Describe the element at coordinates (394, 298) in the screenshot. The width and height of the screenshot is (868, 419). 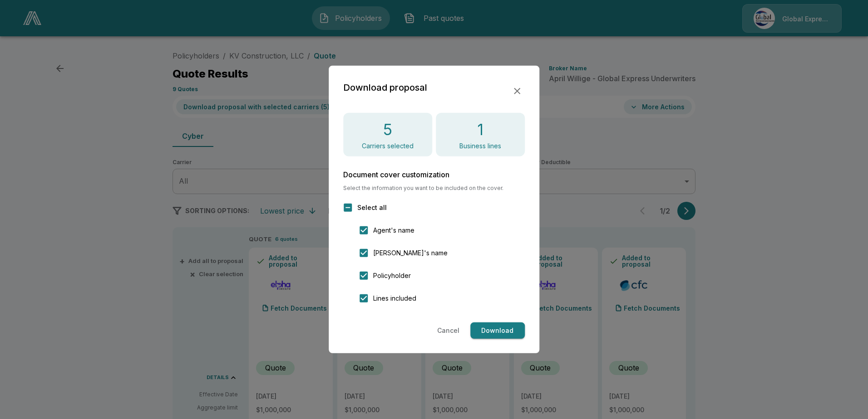
I see `span: Lines included` at that location.